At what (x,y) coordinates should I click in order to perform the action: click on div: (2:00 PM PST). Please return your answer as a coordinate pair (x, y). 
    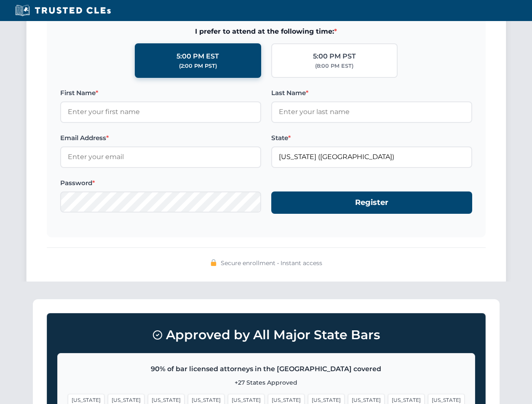
    Looking at the image, I should click on (198, 66).